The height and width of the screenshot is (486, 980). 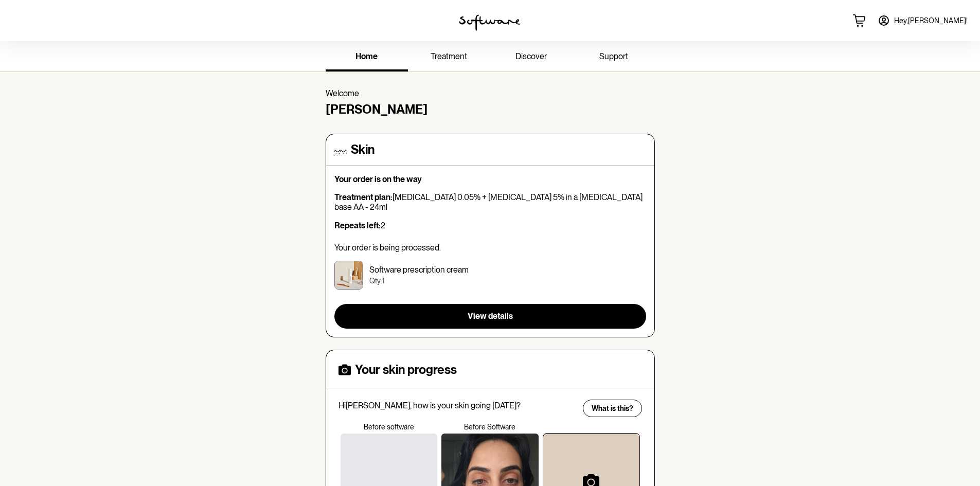 I want to click on p: Qty: 1, so click(x=419, y=281).